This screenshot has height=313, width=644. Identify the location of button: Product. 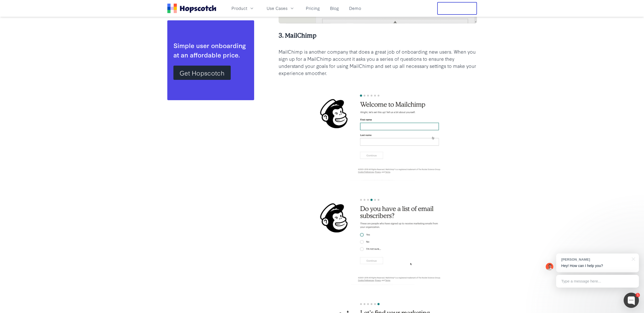
(243, 8).